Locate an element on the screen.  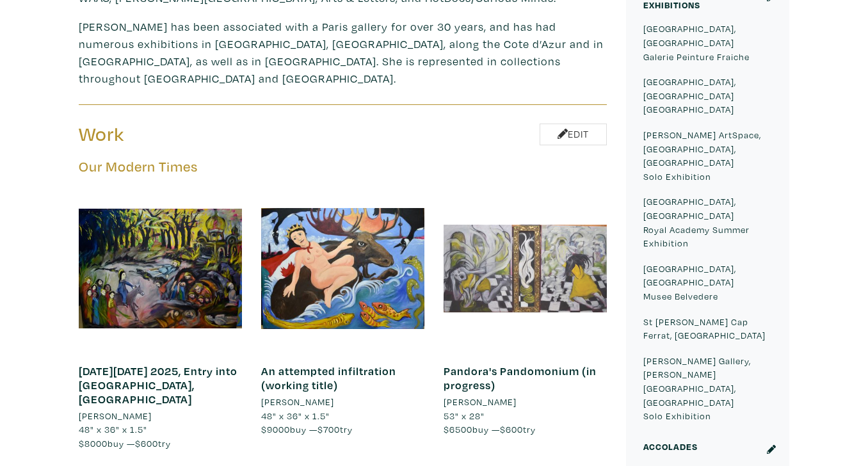
span: $8000 is located at coordinates (93, 443).